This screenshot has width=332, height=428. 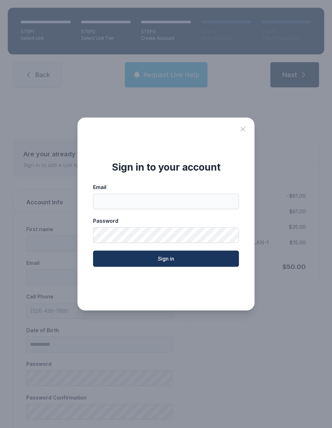 I want to click on span: Sign in, so click(x=166, y=259).